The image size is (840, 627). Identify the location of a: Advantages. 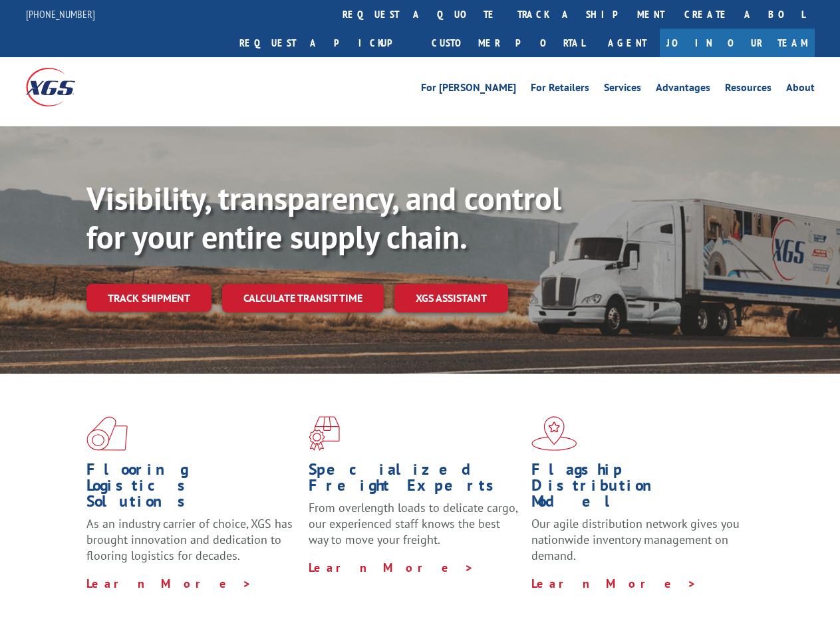
(683, 89).